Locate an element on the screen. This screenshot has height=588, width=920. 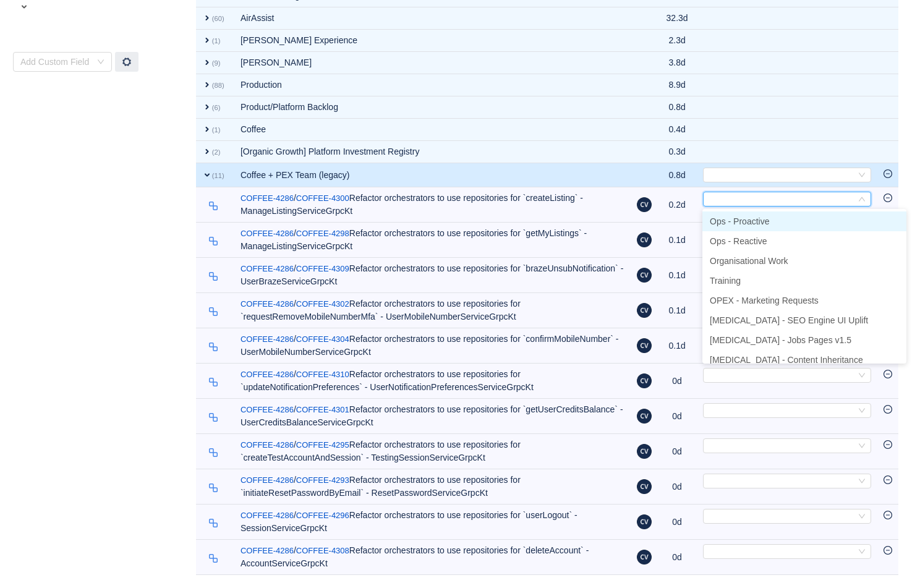
td: Product/Platform Backlog is located at coordinates (433, 108).